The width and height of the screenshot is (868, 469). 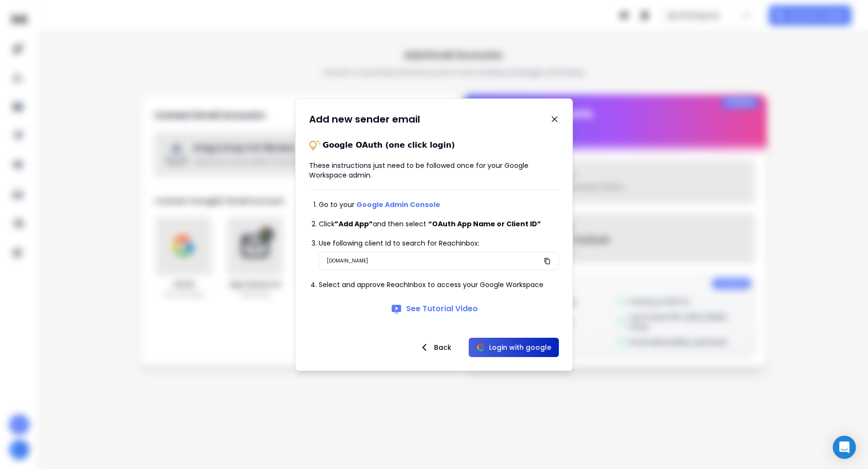 What do you see at coordinates (353, 224) in the screenshot?
I see `strong: ”Add App”` at bounding box center [353, 224].